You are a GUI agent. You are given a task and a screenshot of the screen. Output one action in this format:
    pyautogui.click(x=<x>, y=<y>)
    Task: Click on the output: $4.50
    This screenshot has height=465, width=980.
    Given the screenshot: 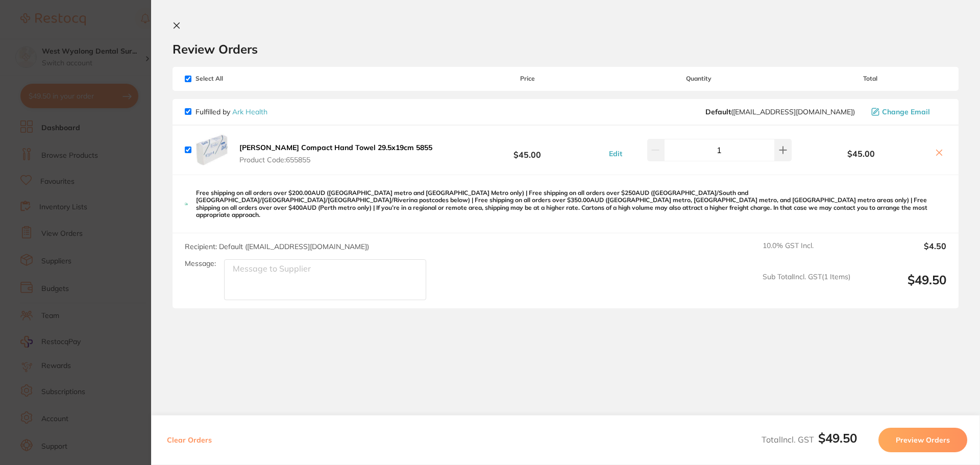 What is the action you would take?
    pyautogui.click(x=903, y=252)
    